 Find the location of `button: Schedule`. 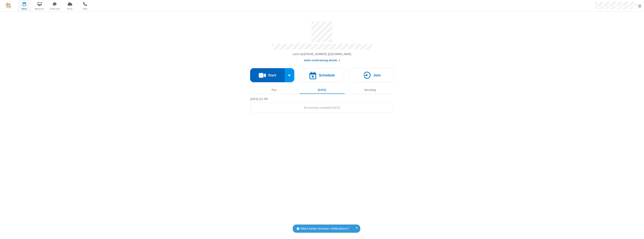

button: Schedule is located at coordinates (322, 75).